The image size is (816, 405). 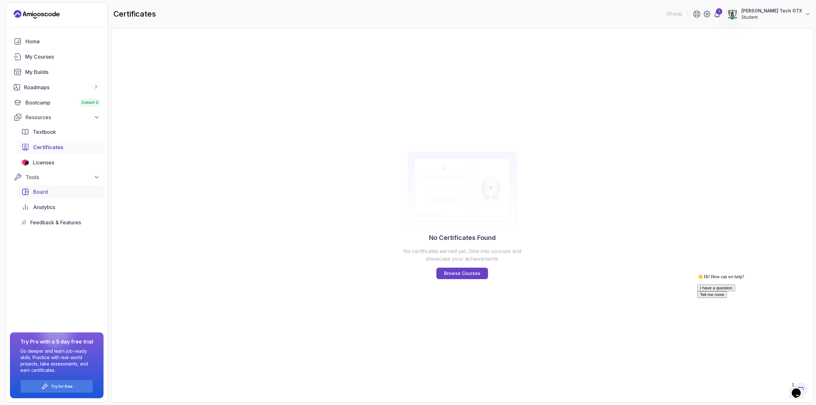 What do you see at coordinates (57, 72) in the screenshot?
I see `a: builds` at bounding box center [57, 72].